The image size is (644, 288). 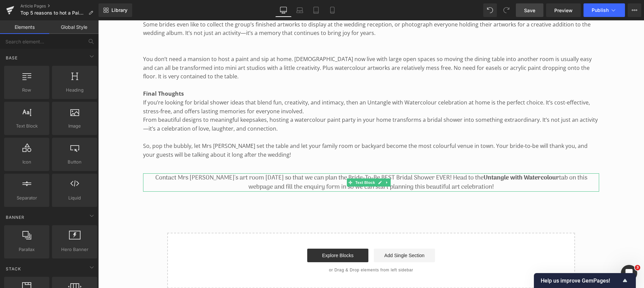 I want to click on a: Laptop, so click(x=300, y=10).